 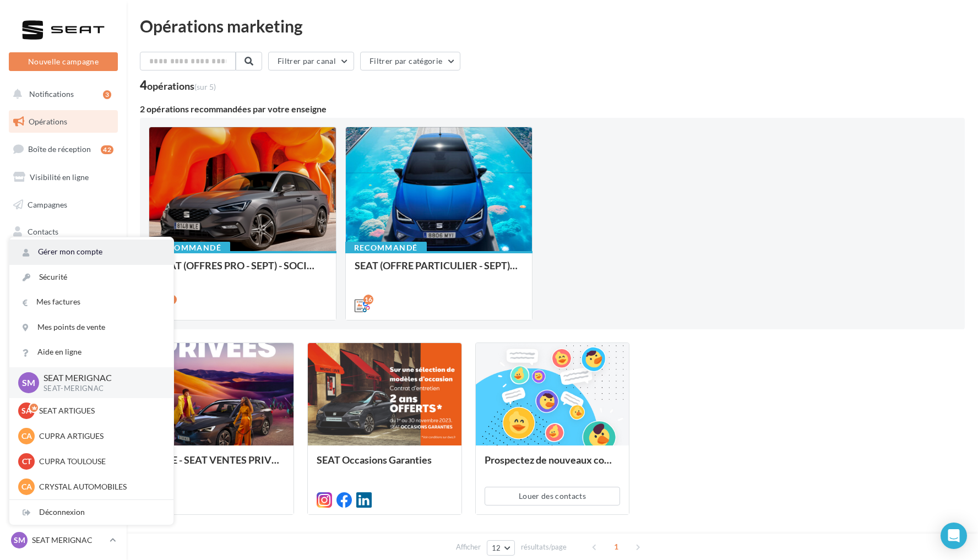 What do you see at coordinates (63, 177) in the screenshot?
I see `a: Visibilité en ligne` at bounding box center [63, 177].